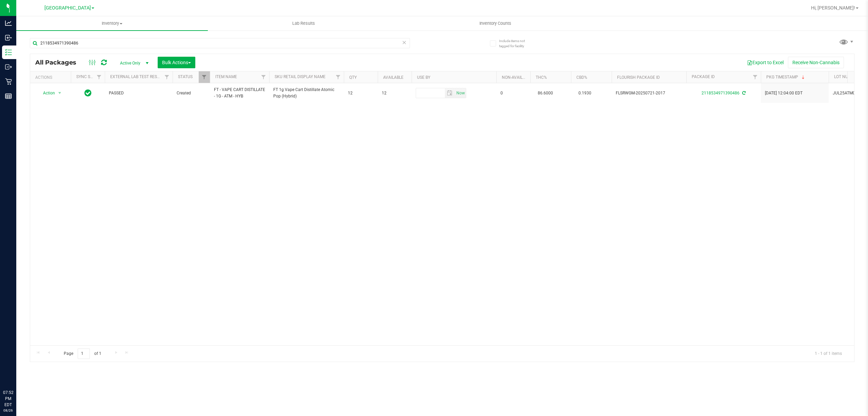  Describe the element at coordinates (649, 93) in the screenshot. I see `span: FLSRWGM-20250721-2017` at that location.